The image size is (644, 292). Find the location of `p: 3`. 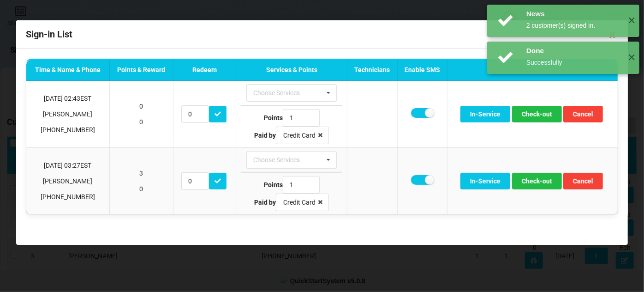

p: 3 is located at coordinates (141, 173).